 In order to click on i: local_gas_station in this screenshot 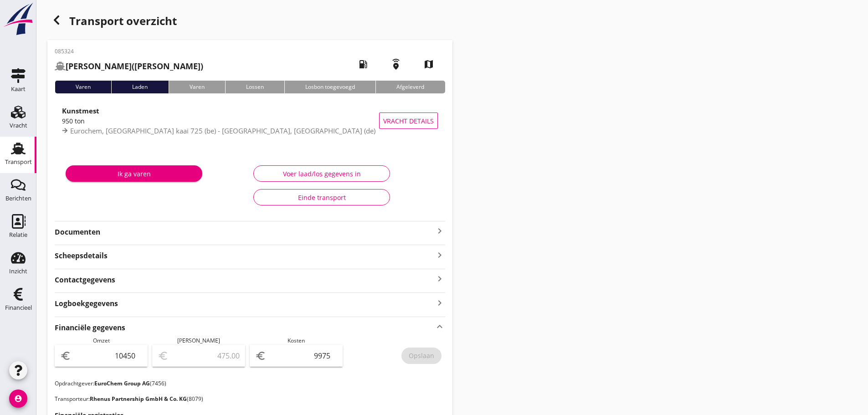, I will do `click(363, 64)`.